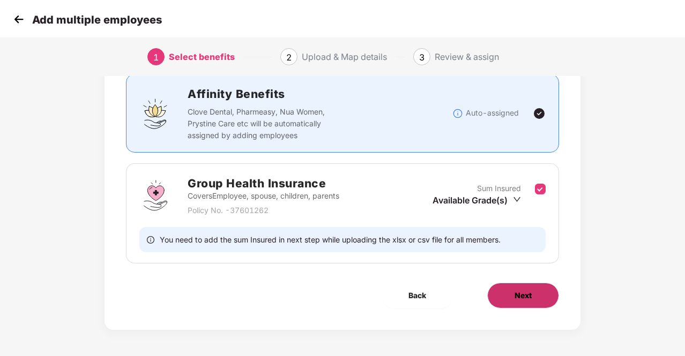 Image resolution: width=685 pixels, height=356 pixels. I want to click on p: Clove Dental, Pharmeasy, Nua Women, Prystine Care etc will be automatically assigned by adding em..., so click(267, 124).